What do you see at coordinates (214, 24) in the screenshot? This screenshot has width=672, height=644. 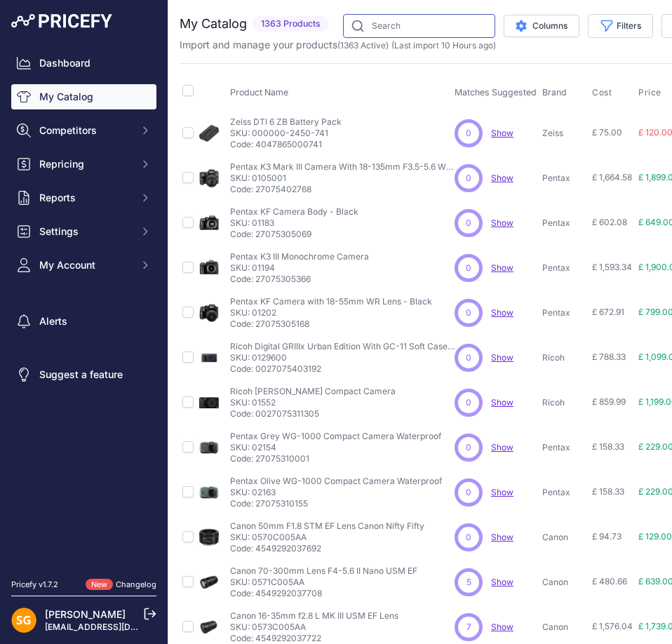 I see `h2: My Catalog` at bounding box center [214, 24].